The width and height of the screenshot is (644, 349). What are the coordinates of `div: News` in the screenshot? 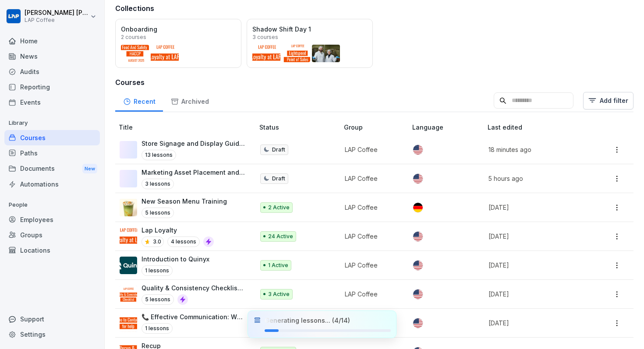 It's located at (52, 56).